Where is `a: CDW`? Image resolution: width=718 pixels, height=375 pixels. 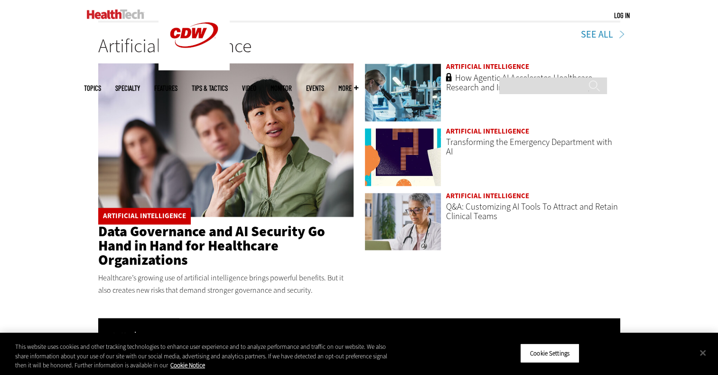 a: CDW is located at coordinates (194, 67).